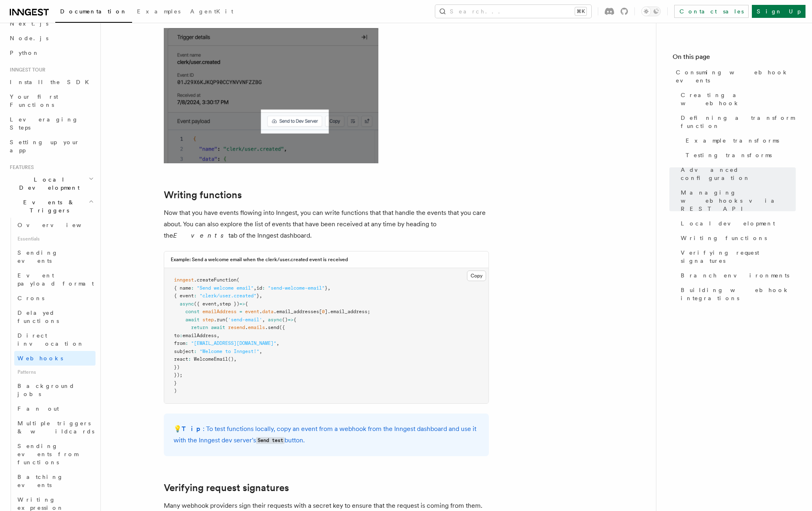  What do you see at coordinates (259, 288) in the screenshot?
I see `span: id` at bounding box center [259, 288].